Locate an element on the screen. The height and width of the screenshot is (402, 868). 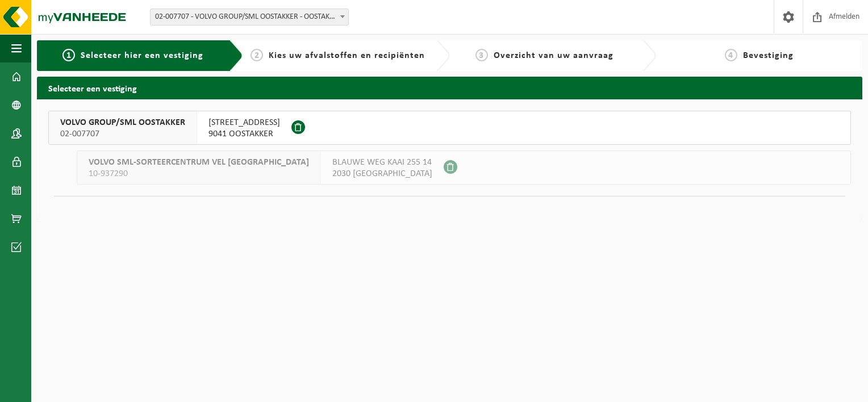
h2: Selecteer een vestiging is located at coordinates (449, 87).